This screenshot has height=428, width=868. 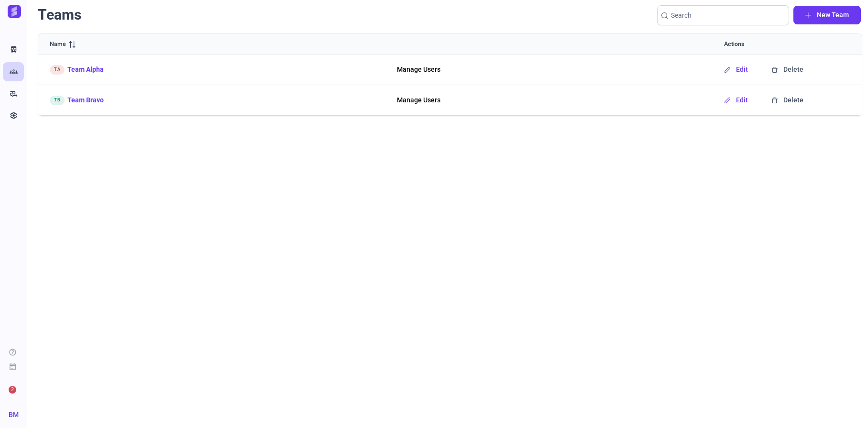 What do you see at coordinates (13, 94) in the screenshot?
I see `a: rv_hookup` at bounding box center [13, 94].